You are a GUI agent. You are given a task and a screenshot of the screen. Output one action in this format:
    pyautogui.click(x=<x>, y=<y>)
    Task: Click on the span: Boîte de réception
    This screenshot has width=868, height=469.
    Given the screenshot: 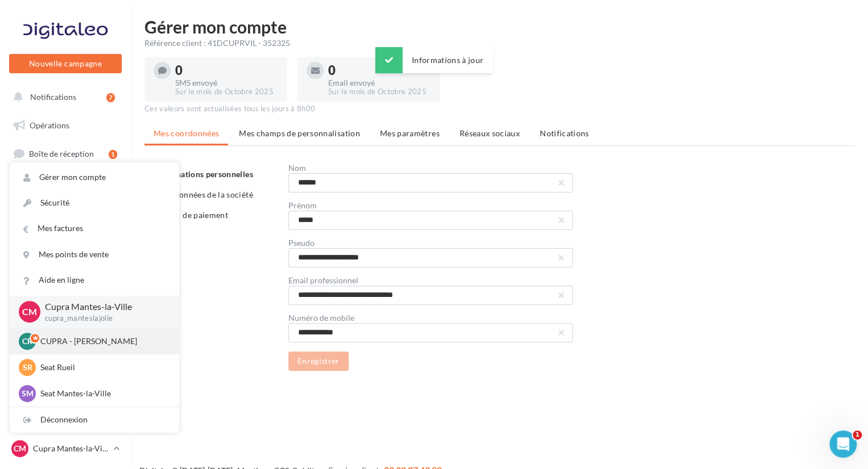 What is the action you would take?
    pyautogui.click(x=62, y=153)
    